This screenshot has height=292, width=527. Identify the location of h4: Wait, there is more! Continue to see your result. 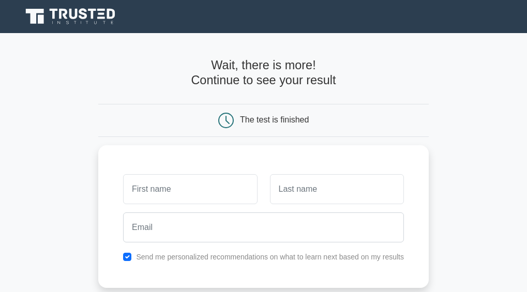
(263, 72).